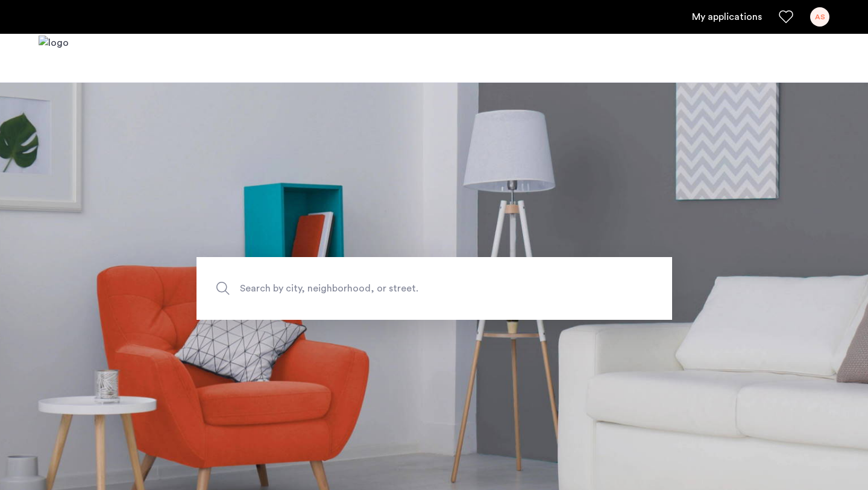  Describe the element at coordinates (54, 58) in the screenshot. I see `img: logo` at that location.